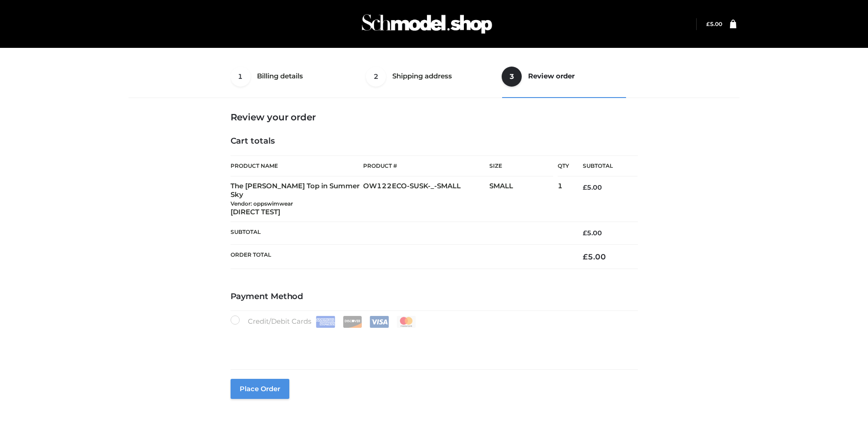 The image size is (868, 429). What do you see at coordinates (262, 203) in the screenshot?
I see `small: Vendor: oppswimwear` at bounding box center [262, 203].